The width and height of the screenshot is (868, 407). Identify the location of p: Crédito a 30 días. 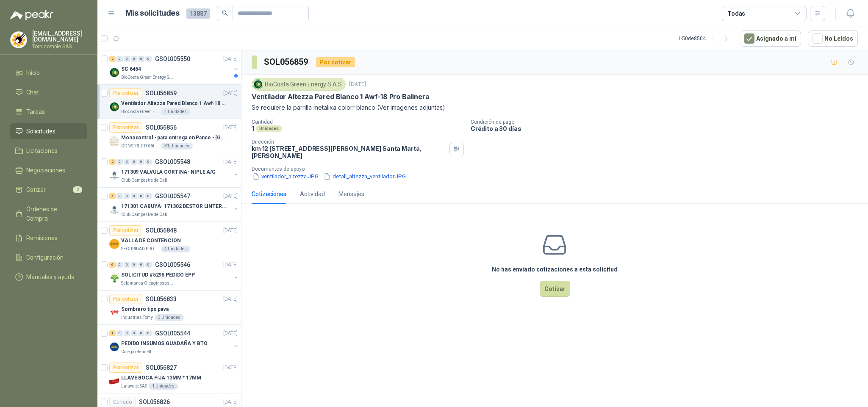
(668, 128).